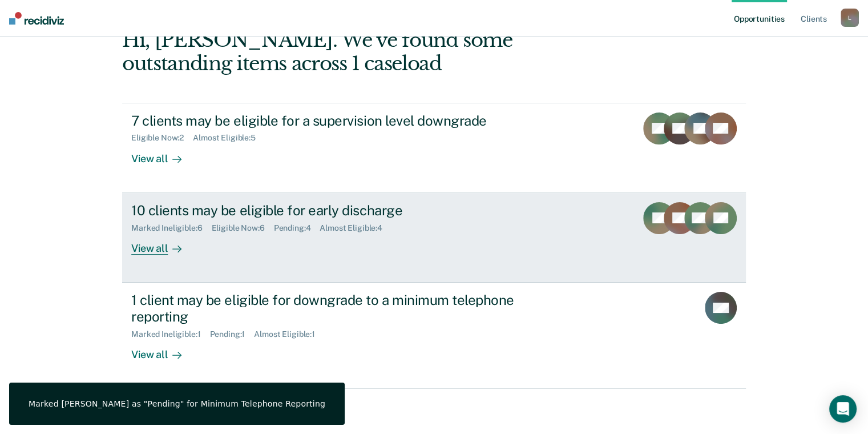  Describe the element at coordinates (332, 120) in the screenshot. I see `div: 7 clients may be eligible for a supervision level downgrade` at that location.